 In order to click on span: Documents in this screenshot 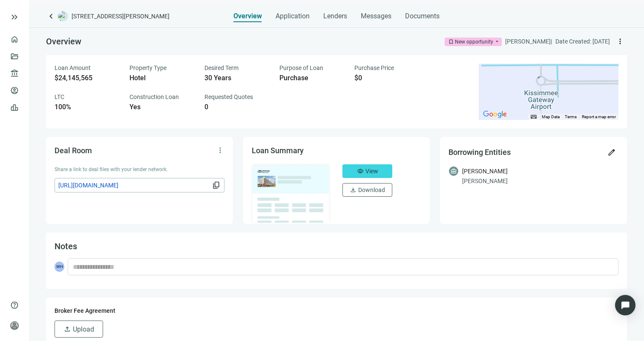, I will do `click(422, 16)`.